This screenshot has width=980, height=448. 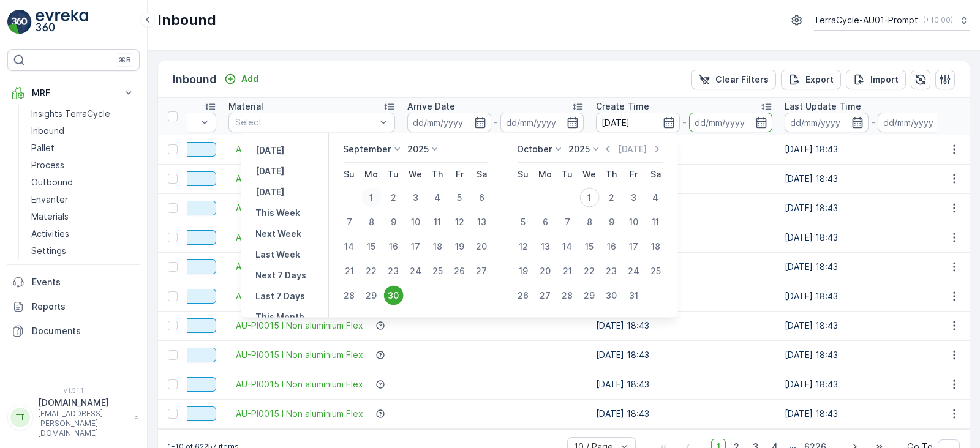 I want to click on div: 23, so click(x=393, y=272).